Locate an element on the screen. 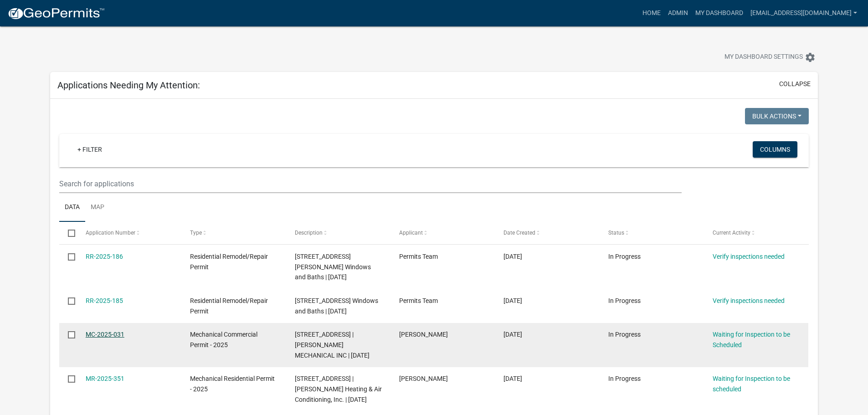  span: MARK ROIGER is located at coordinates (423, 334).